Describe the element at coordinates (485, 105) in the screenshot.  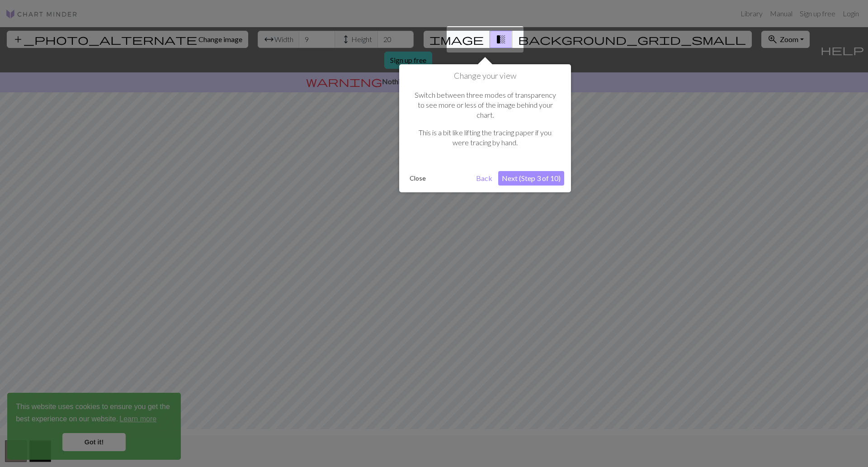
I see `p: Switch between three modes of transparency to see more or less of the image behind your chart.` at that location.